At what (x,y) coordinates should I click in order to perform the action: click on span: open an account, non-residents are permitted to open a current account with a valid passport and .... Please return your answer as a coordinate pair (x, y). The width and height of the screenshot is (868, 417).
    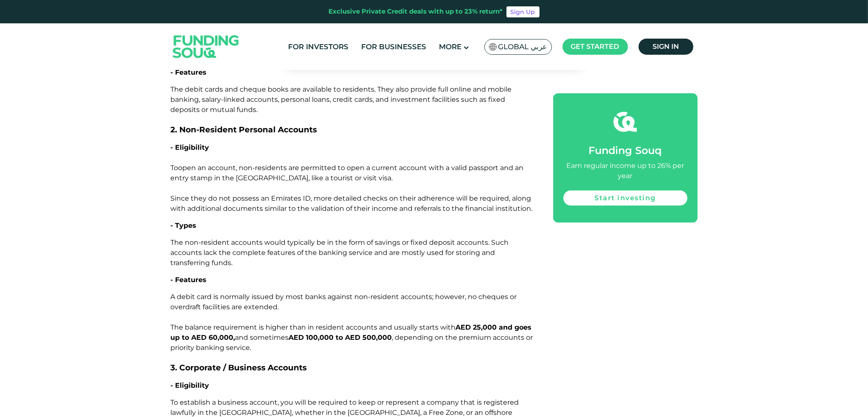
    Looking at the image, I should click on (352, 188).